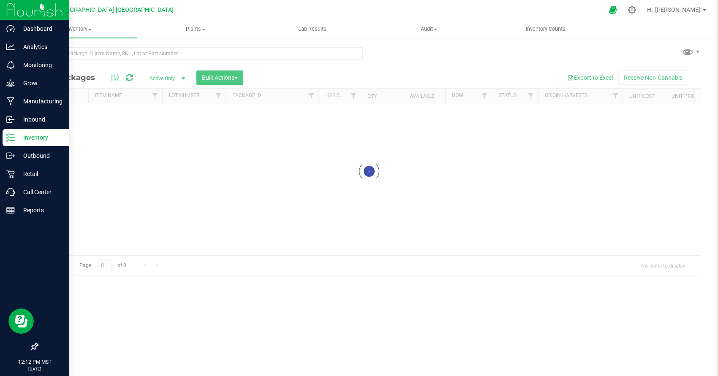  Describe the element at coordinates (40, 192) in the screenshot. I see `p: Call Center` at that location.